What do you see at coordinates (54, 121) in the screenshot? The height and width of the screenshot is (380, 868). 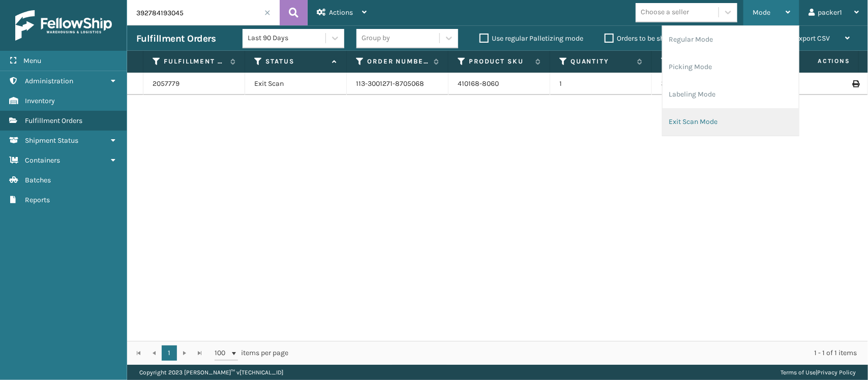 I see `span: Fulfillment Orders` at bounding box center [54, 121].